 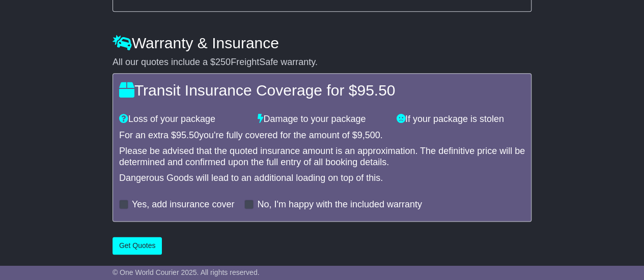 I want to click on div: Loss of your package, so click(x=183, y=120).